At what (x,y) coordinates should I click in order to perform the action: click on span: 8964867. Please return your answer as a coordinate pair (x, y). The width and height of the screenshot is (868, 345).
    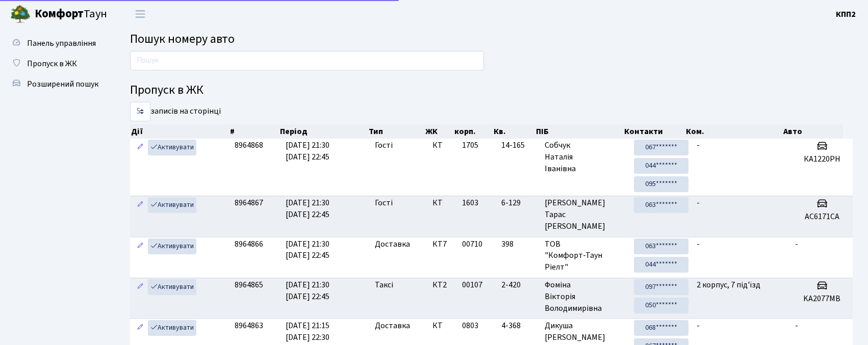
    Looking at the image, I should click on (249, 203).